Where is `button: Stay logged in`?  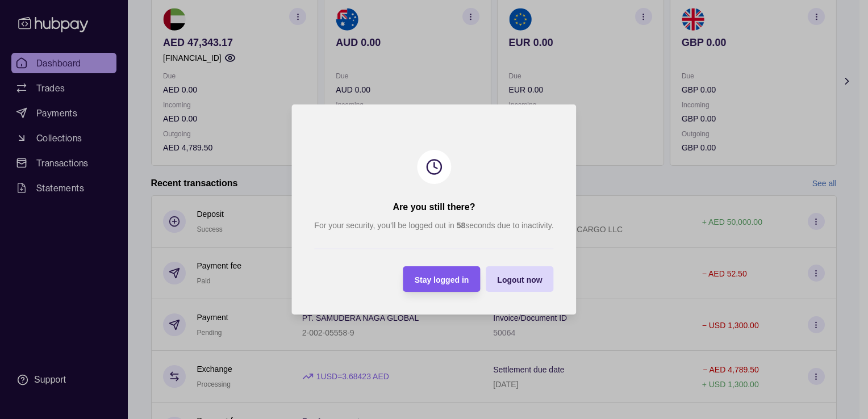
button: Stay logged in is located at coordinates (442, 279).